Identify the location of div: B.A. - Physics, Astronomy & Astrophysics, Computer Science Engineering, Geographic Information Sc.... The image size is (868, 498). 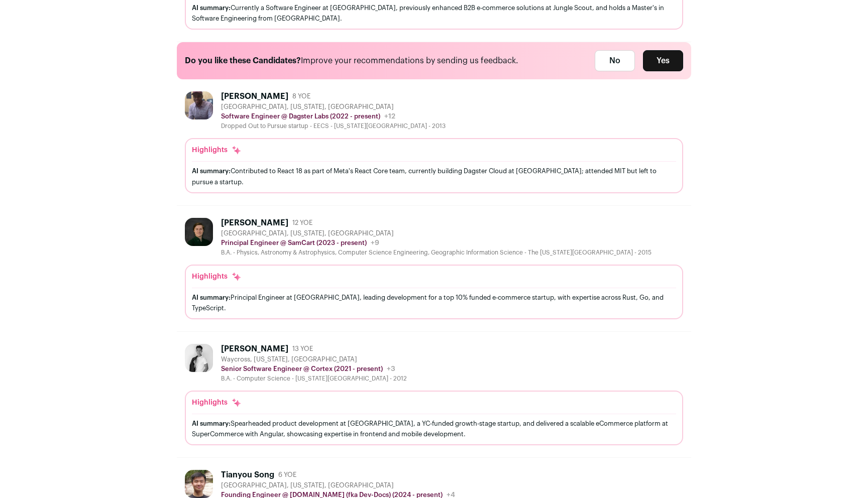
(436, 253).